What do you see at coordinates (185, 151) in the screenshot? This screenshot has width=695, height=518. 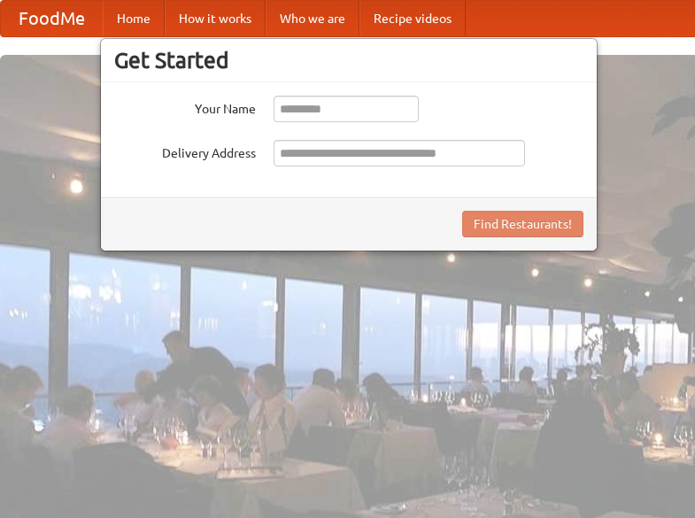 I see `label: Delivery Address` at bounding box center [185, 151].